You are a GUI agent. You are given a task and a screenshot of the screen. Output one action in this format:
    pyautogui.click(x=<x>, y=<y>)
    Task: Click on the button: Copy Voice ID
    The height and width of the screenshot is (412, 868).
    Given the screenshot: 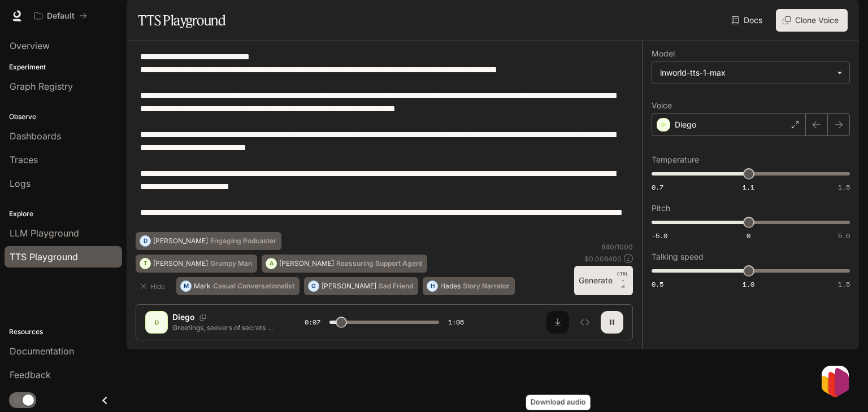 What is the action you would take?
    pyautogui.click(x=203, y=317)
    